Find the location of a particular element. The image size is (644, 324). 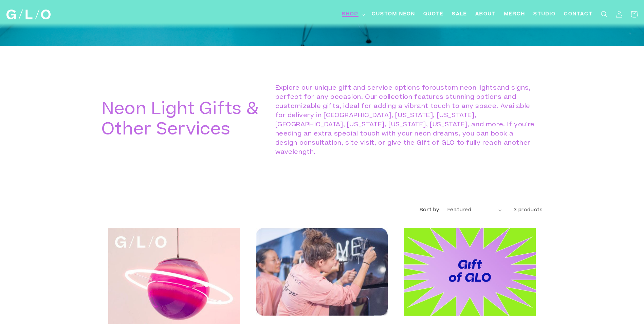

span: Shop is located at coordinates (350, 14).